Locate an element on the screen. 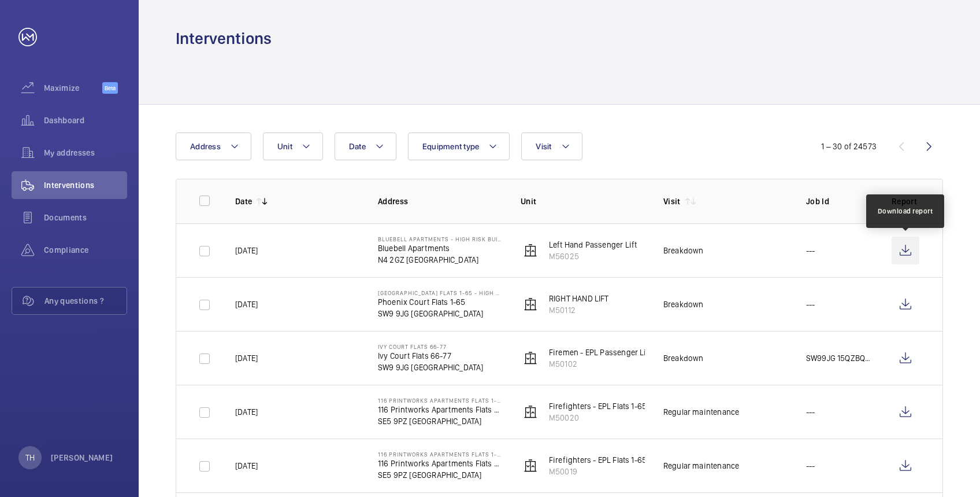 This screenshot has height=497, width=980. p: M50102 is located at coordinates (620, 364).